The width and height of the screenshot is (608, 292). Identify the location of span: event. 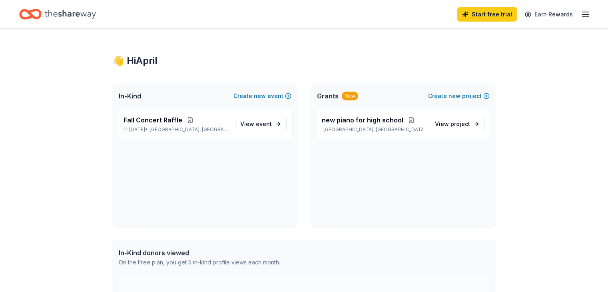
(264, 123).